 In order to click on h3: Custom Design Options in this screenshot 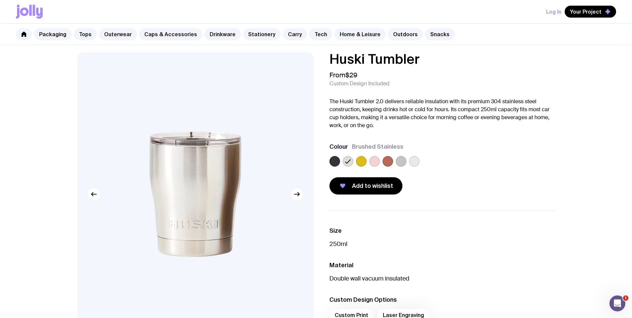, I will do `click(442, 300)`.